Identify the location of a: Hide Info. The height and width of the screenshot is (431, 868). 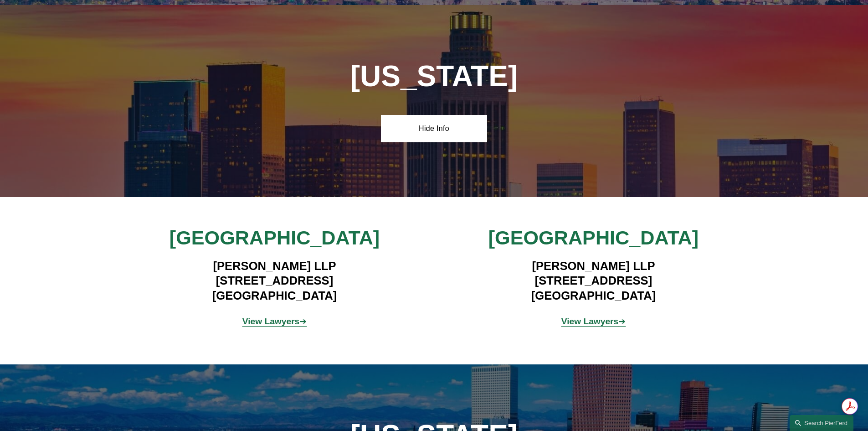
(434, 129).